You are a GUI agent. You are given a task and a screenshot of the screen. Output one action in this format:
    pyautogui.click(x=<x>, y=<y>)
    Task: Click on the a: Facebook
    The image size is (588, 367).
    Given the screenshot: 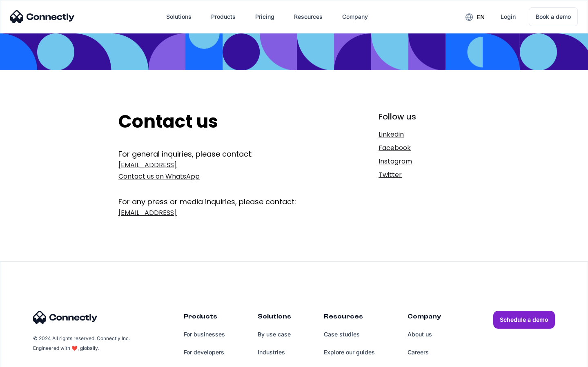 What is the action you would take?
    pyautogui.click(x=424, y=148)
    